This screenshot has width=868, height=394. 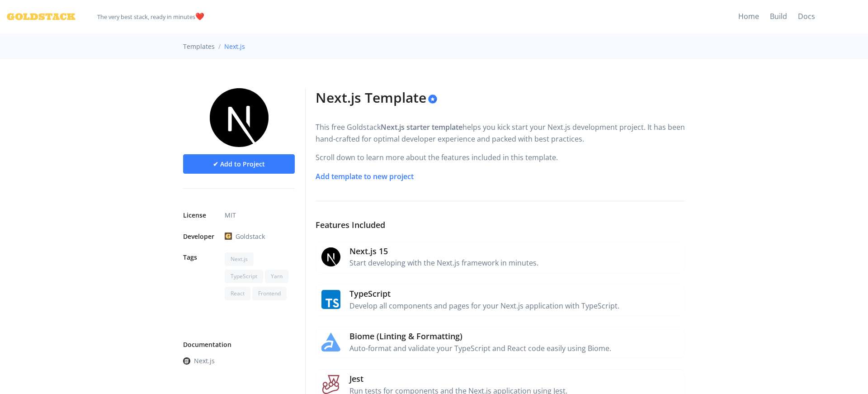 I want to click on p: Start developing with the Next.js framework in minutes., so click(x=515, y=263).